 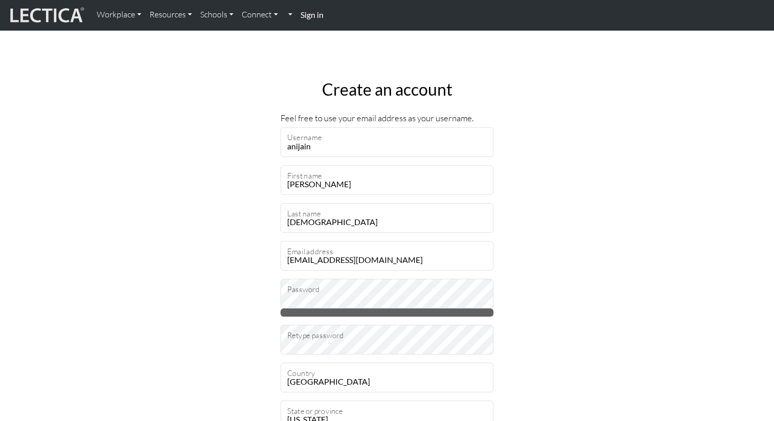 What do you see at coordinates (387, 218) in the screenshot?
I see `input: Last name` at bounding box center [387, 218].